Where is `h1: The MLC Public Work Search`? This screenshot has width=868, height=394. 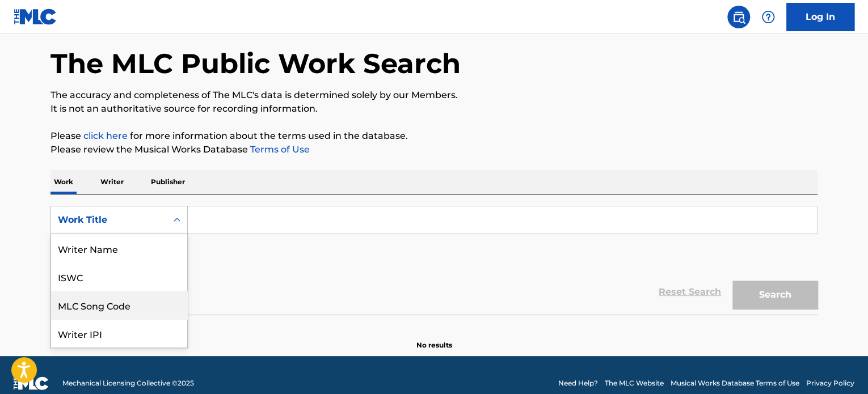
h1: The MLC Public Work Search is located at coordinates (255, 63).